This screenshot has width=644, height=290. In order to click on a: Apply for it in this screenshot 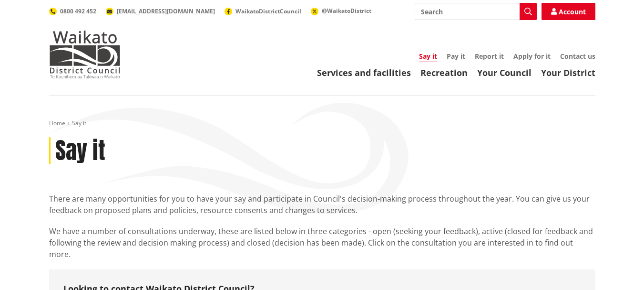, I will do `click(532, 55)`.